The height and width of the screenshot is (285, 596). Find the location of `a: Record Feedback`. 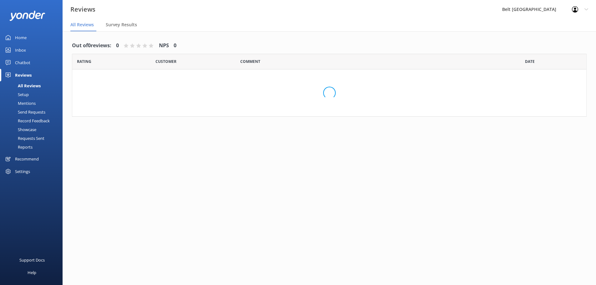

a: Record Feedback is located at coordinates (33, 121).